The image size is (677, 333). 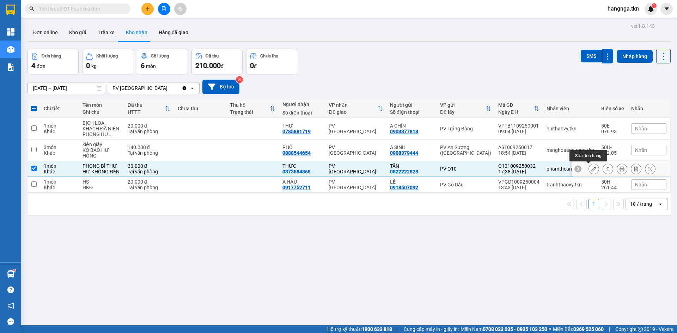 What do you see at coordinates (412, 147) in the screenshot?
I see `div: A SINH` at bounding box center [412, 147].